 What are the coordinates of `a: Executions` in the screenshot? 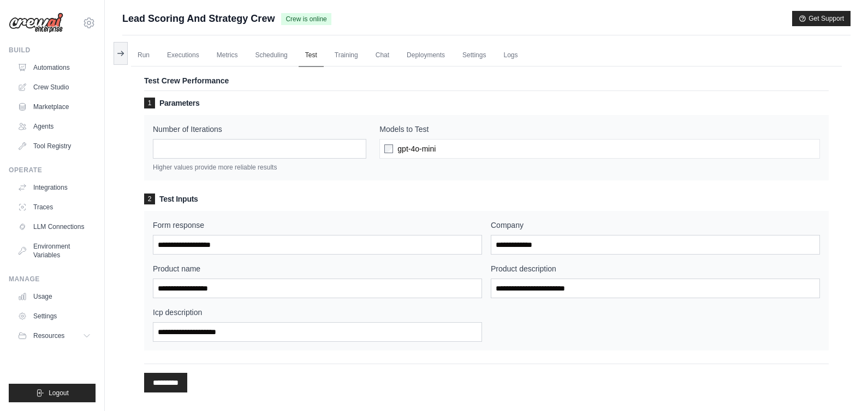 It's located at (183, 56).